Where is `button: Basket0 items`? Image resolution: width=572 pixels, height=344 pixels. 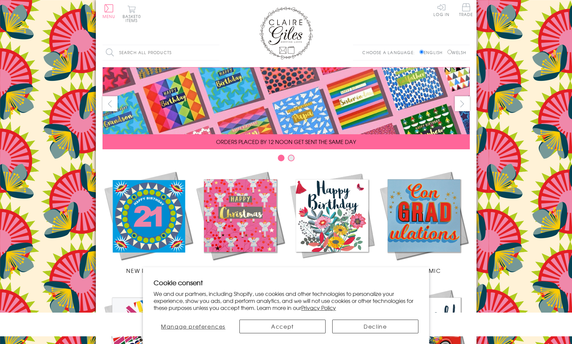
button: Basket0 items is located at coordinates (131, 14).